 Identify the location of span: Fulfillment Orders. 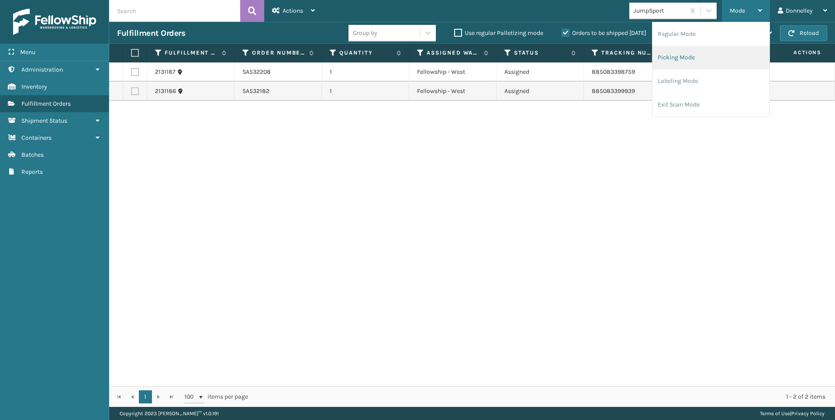
(46, 104).